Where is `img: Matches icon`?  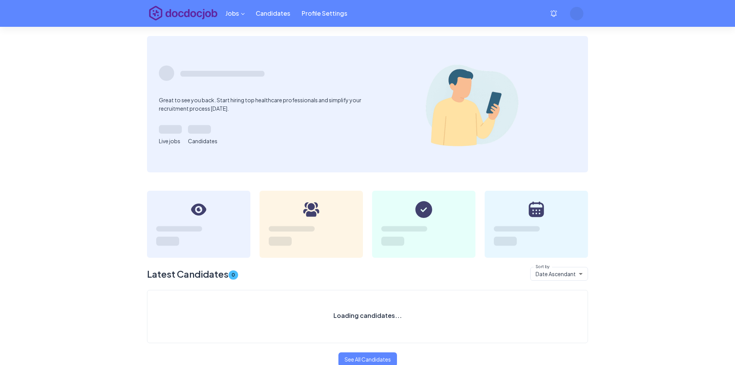
img: Matches icon is located at coordinates (424, 209).